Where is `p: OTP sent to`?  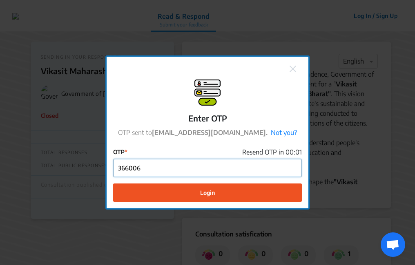 p: OTP sent to is located at coordinates (207, 133).